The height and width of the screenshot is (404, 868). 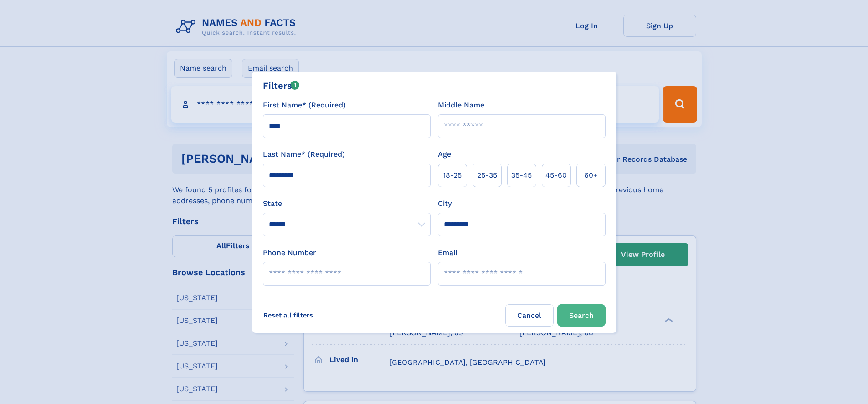 What do you see at coordinates (347, 204) in the screenshot?
I see `label: State` at bounding box center [347, 204].